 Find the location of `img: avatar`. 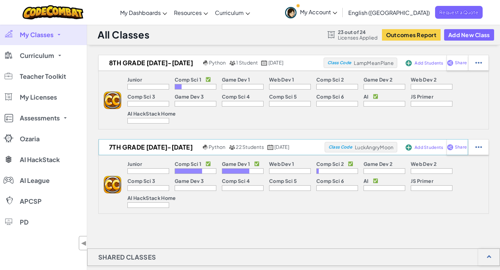

img: avatar is located at coordinates (290, 12).